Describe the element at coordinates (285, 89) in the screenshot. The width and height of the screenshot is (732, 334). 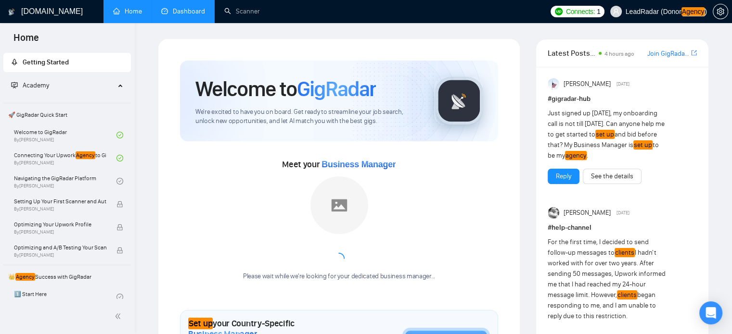
I see `h1: Welcome to` at that location.